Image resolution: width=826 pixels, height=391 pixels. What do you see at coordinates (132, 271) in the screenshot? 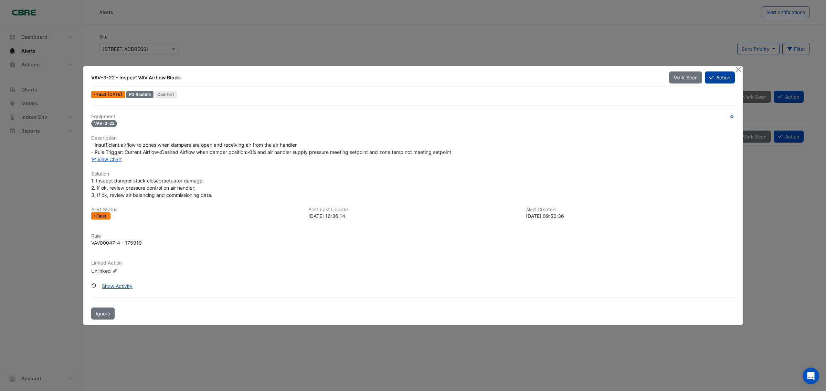
I see `div: Unlinked` at bounding box center [132, 271].